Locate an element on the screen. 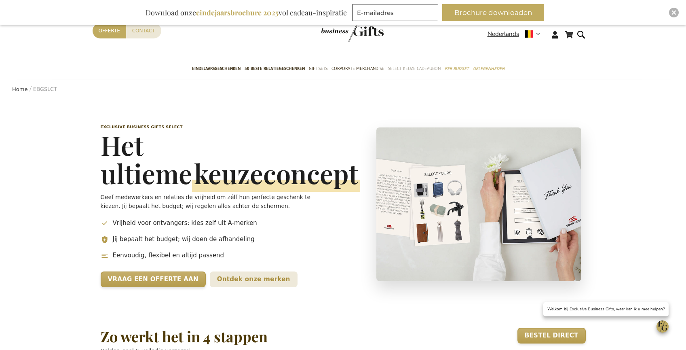 The image size is (686, 350). span: Select Keuze Cadeaubon is located at coordinates (414, 68).